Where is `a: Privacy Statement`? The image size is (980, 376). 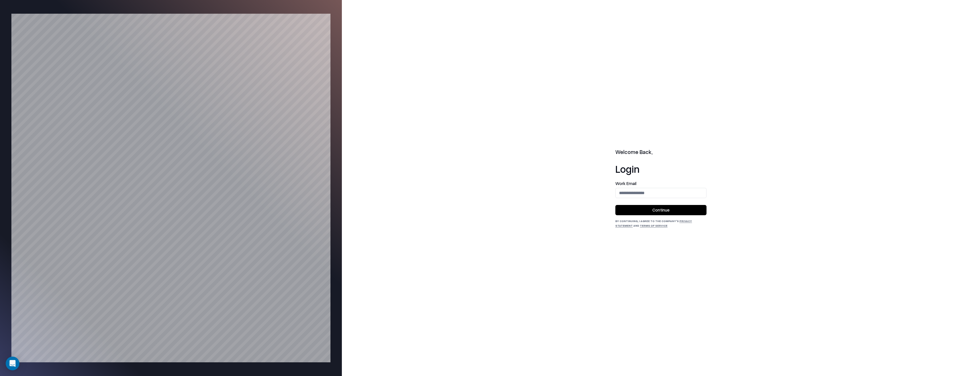 a: Privacy Statement is located at coordinates (653, 223).